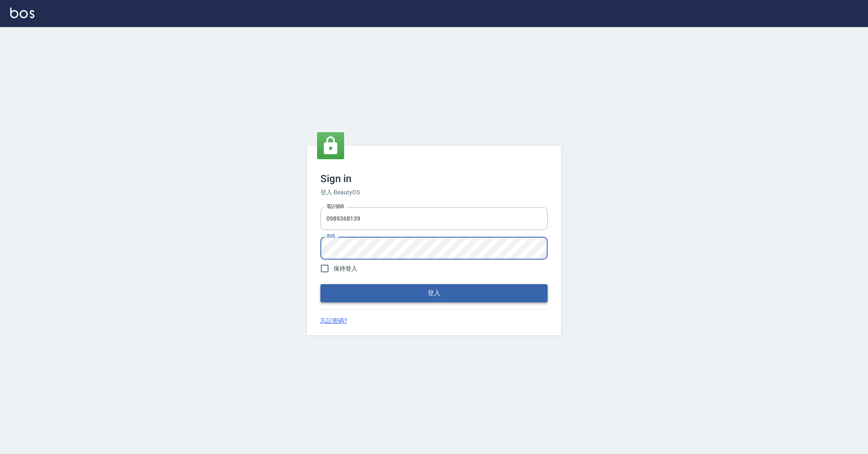 This screenshot has height=454, width=868. Describe the element at coordinates (335, 206) in the screenshot. I see `label: 電話號碼` at that location.